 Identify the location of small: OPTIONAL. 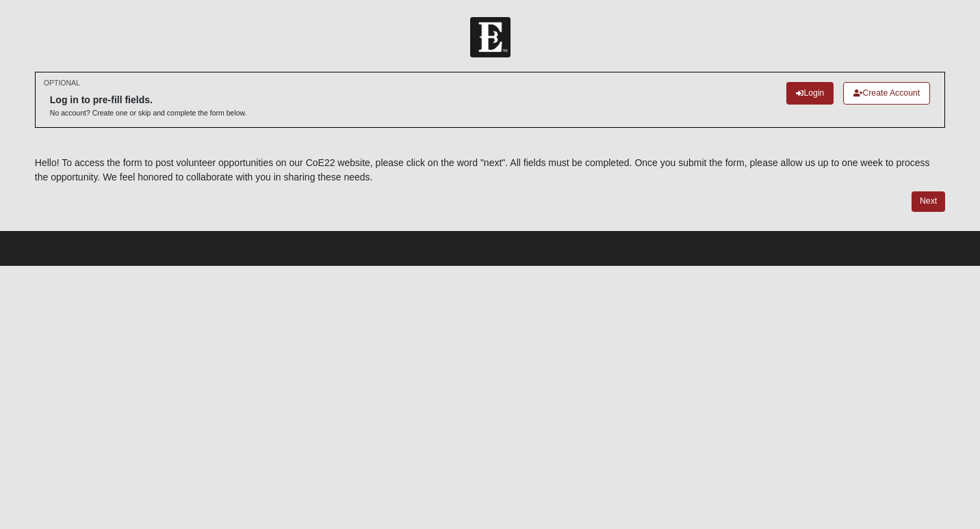
(61, 83).